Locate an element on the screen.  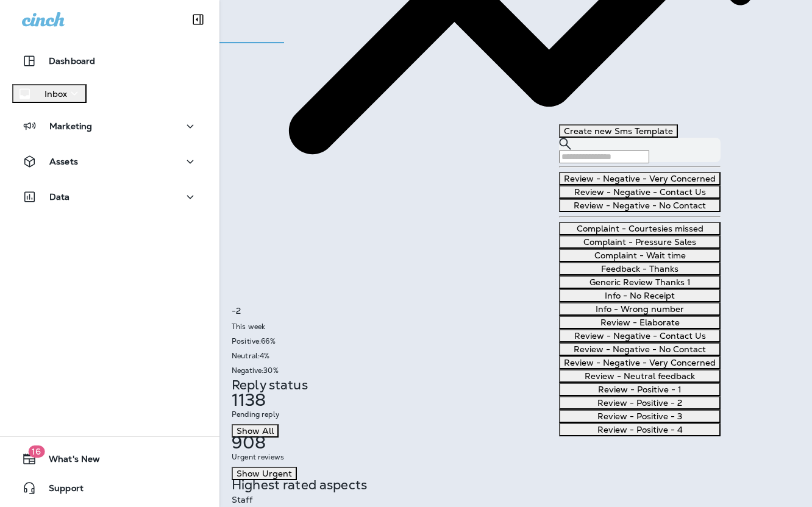
h5: Positive: 66 % is located at coordinates (516, 341).